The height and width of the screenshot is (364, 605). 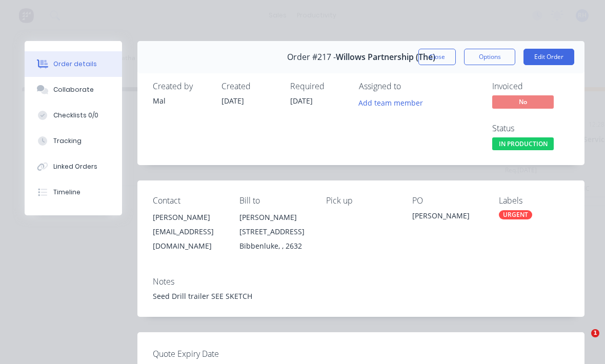 What do you see at coordinates (73, 64) in the screenshot?
I see `button: Order details` at bounding box center [73, 64].